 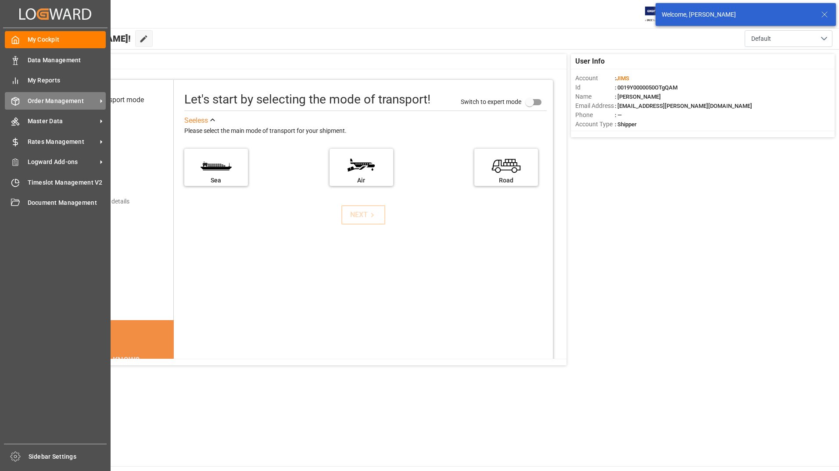 I want to click on div: Air, so click(x=361, y=180).